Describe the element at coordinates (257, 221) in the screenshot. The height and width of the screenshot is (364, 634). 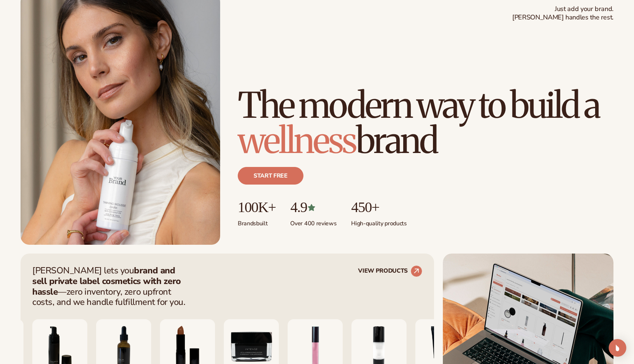
I see `p: Brands built` at that location.